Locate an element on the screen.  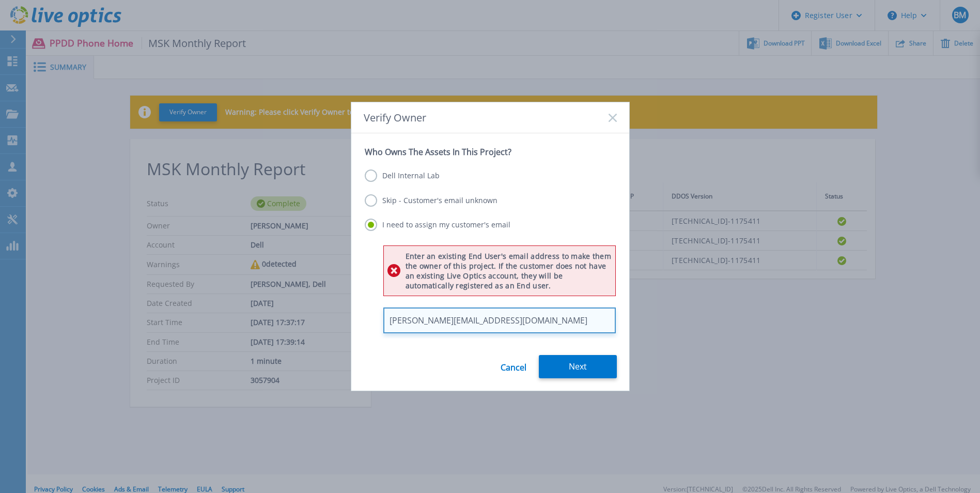
input: Enter email address is located at coordinates (499, 321).